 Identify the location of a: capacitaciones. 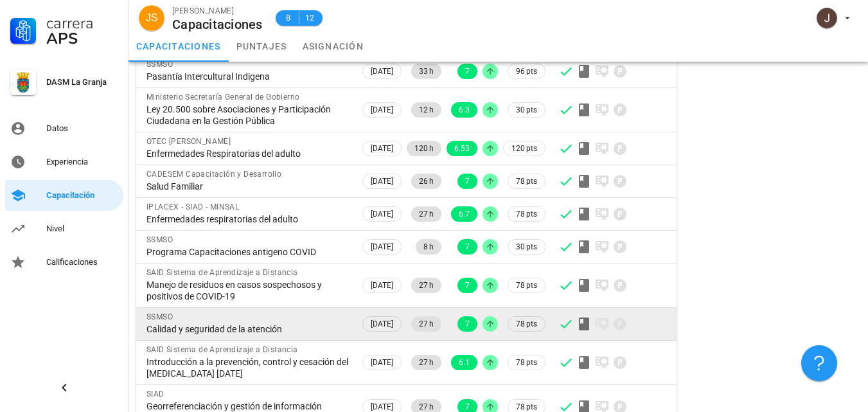
(179, 46).